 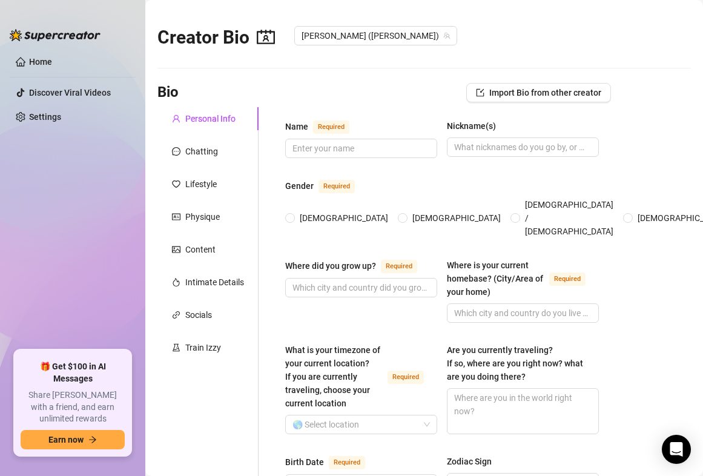 I want to click on span: 🎁 Get $100 in AI Messages, so click(x=73, y=372).